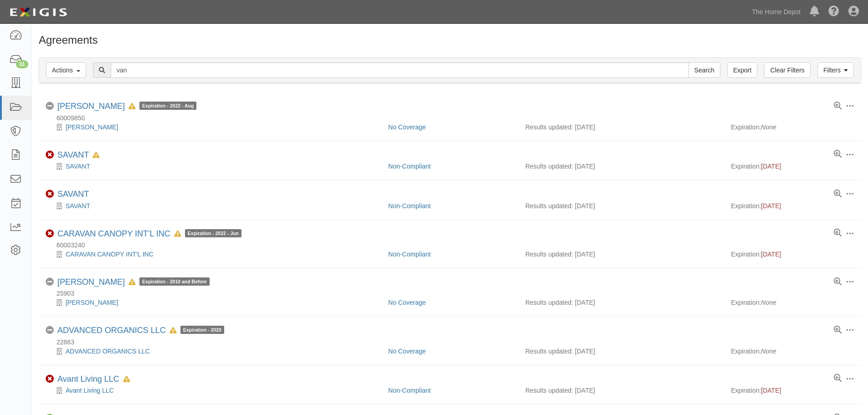  What do you see at coordinates (173, 331) in the screenshot?
I see `i: In Default since 10/26/2023` at bounding box center [173, 331].